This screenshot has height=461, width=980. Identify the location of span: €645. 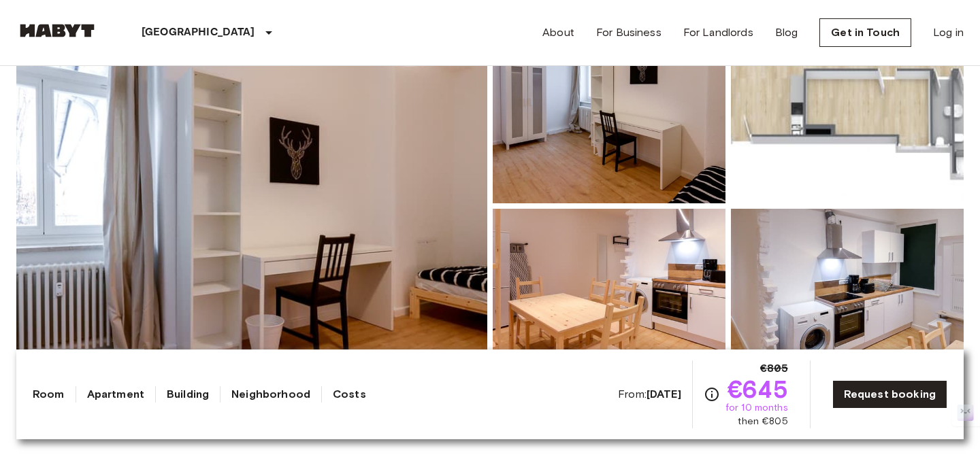
(757, 389).